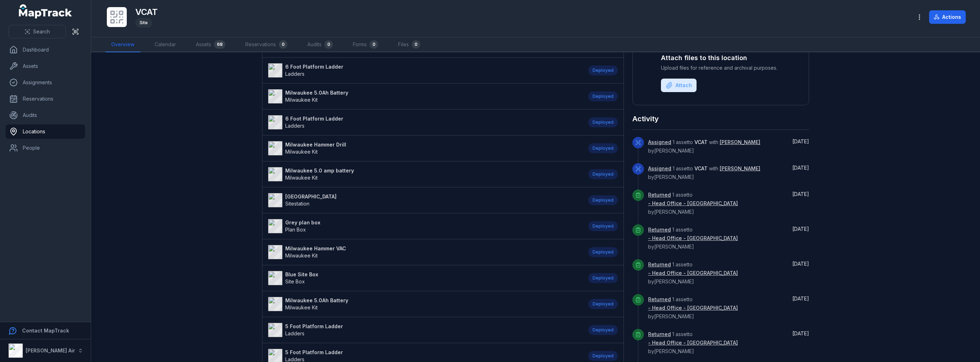  Describe the element at coordinates (424, 174) in the screenshot. I see `a: Milwaukee 5.0 amp batteryMilwaukee Kit` at that location.